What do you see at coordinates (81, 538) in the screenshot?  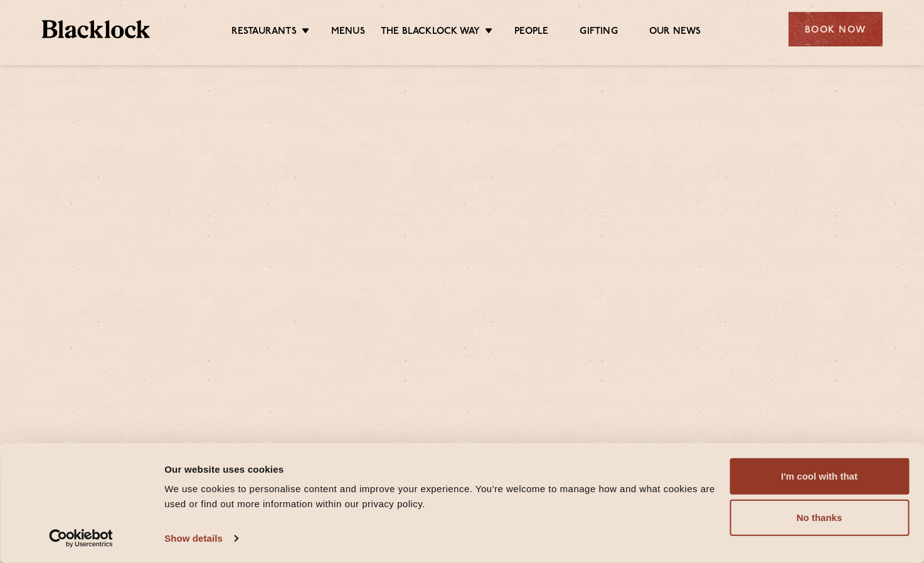 I see `a: Usercentrics Cookiebot - opens in a new window` at bounding box center [81, 538].